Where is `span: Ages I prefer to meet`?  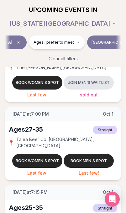
span: Ages I prefer to meet is located at coordinates (54, 42).